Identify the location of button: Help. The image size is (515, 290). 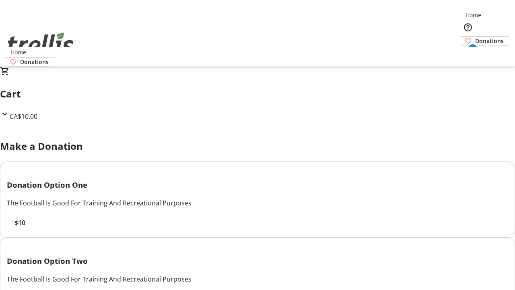
(468, 27).